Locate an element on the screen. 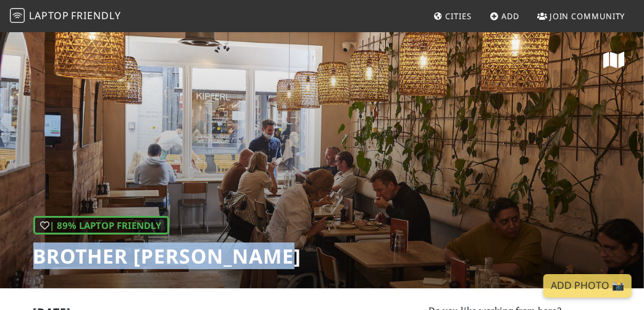  a: Add is located at coordinates (504, 16).